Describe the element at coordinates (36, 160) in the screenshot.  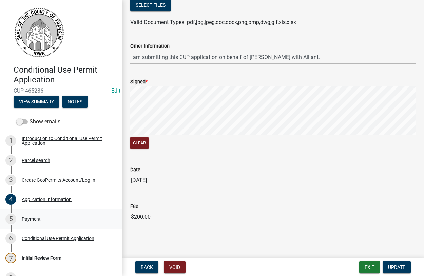
I see `div: Parcel search` at that location.